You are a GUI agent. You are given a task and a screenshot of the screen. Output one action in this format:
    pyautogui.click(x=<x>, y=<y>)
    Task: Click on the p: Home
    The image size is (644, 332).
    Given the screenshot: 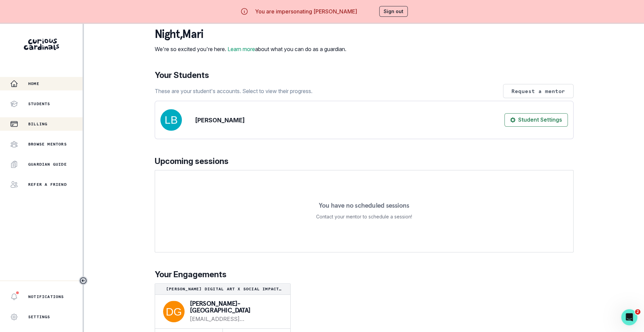 What is the action you would take?
    pyautogui.click(x=34, y=84)
    